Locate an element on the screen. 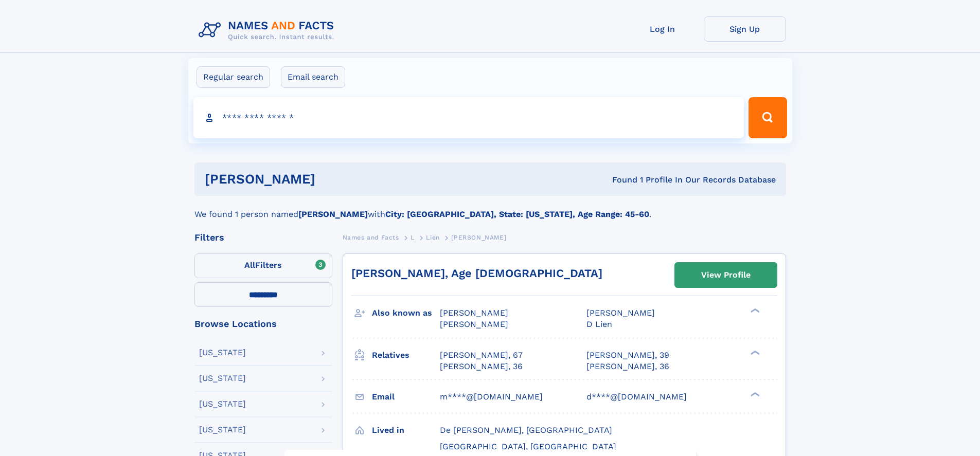  a: View Profile is located at coordinates (726, 275).